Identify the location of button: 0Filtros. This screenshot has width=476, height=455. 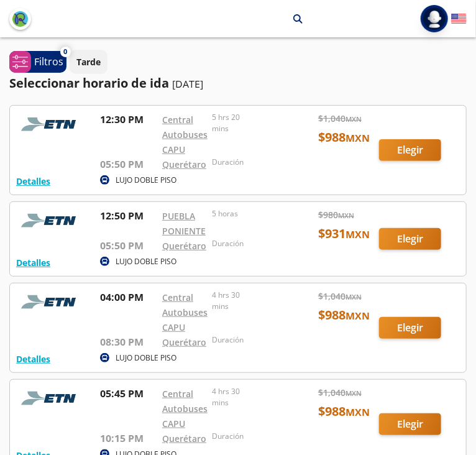
(38, 61).